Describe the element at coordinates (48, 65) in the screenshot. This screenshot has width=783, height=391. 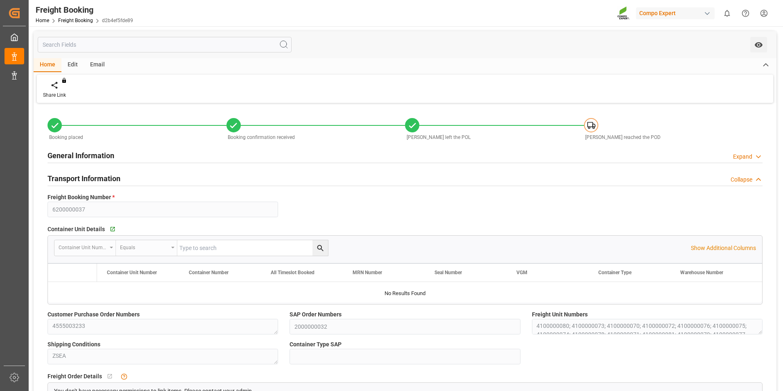
I see `div: Home` at that location.